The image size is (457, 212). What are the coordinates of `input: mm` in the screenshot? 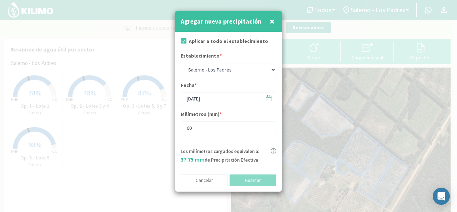 It's located at (229, 128).